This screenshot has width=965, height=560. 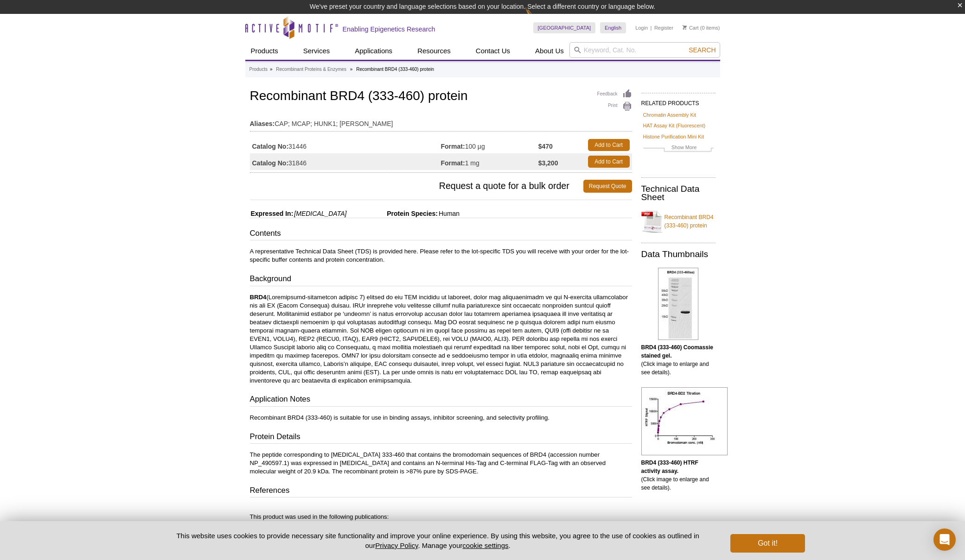 I want to click on h2: Enabling Epigenetics Research, so click(x=389, y=30).